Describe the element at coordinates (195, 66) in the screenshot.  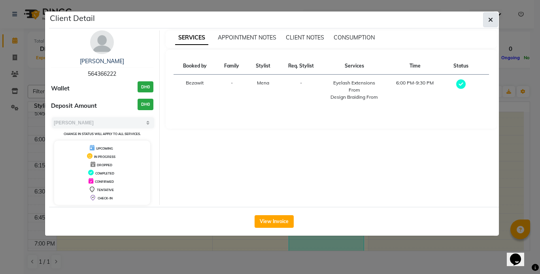
I see `th: Booked by` at that location.